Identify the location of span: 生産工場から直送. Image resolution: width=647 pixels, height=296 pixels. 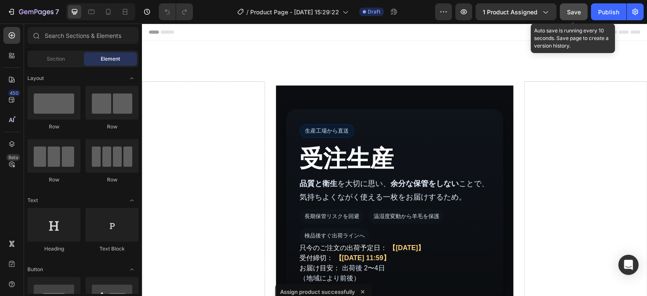
(185, 107).